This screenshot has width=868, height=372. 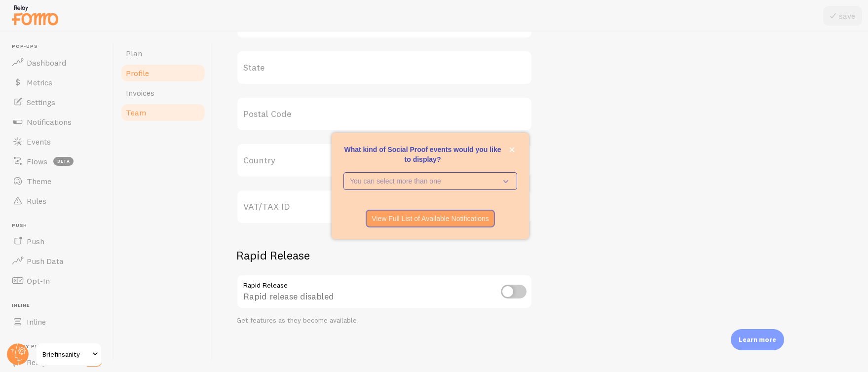 I want to click on a: Theme, so click(x=57, y=181).